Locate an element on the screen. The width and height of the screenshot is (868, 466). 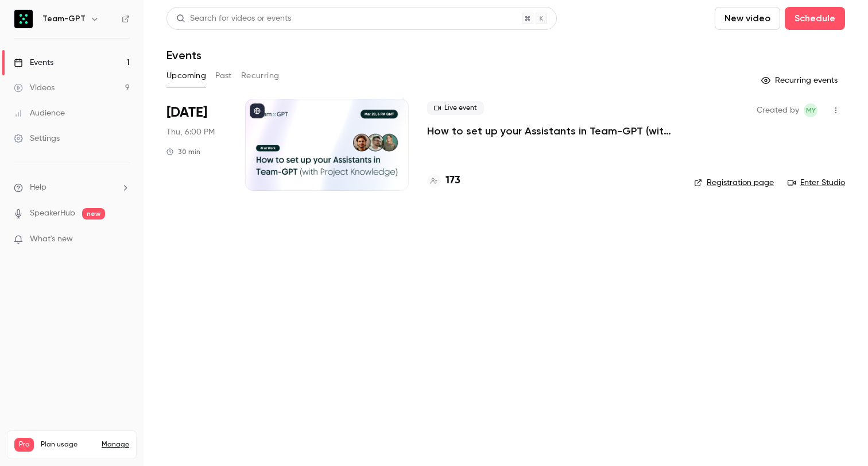
button: Past is located at coordinates (223, 76).